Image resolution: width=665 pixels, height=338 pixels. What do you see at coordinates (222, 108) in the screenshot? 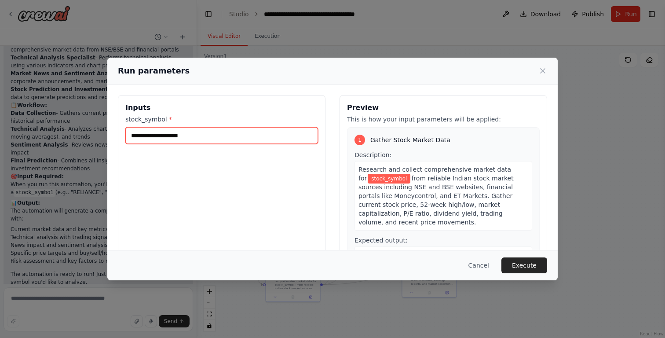
I see `h3: Inputs` at bounding box center [222, 108].